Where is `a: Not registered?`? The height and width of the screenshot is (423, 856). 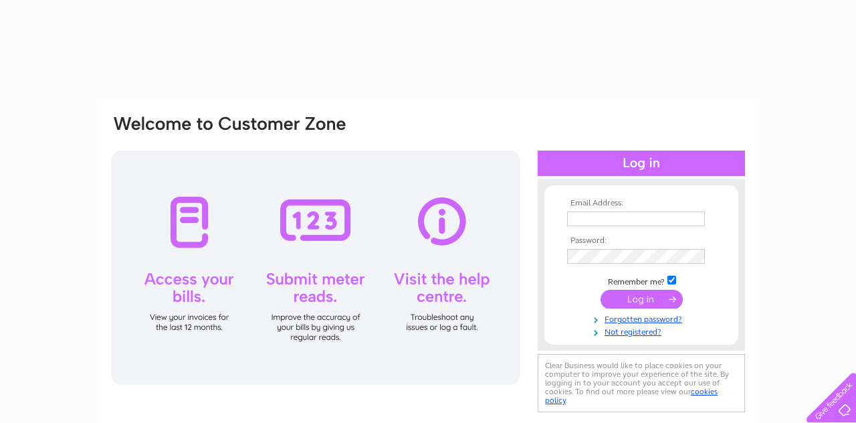 a: Not registered? is located at coordinates (643, 330).